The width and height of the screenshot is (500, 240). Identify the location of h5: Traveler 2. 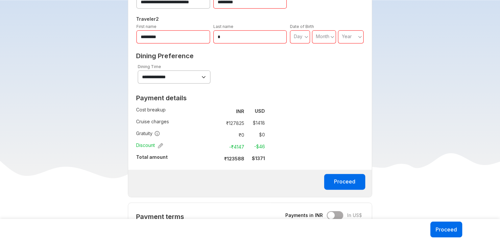
(250, 19).